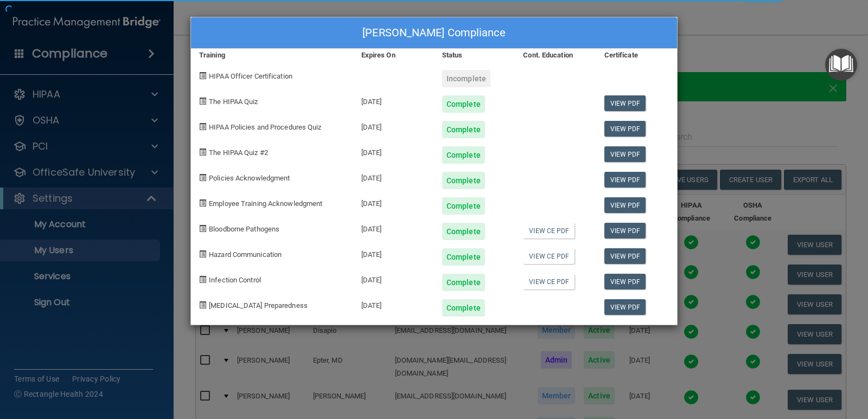 This screenshot has width=868, height=419. I want to click on span: Employee Training Acknowledgment, so click(265, 203).